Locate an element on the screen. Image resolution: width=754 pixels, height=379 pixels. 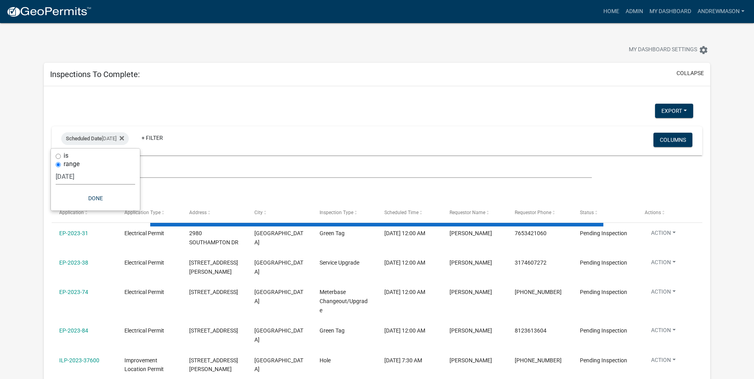
label: range is located at coordinates (72, 164).